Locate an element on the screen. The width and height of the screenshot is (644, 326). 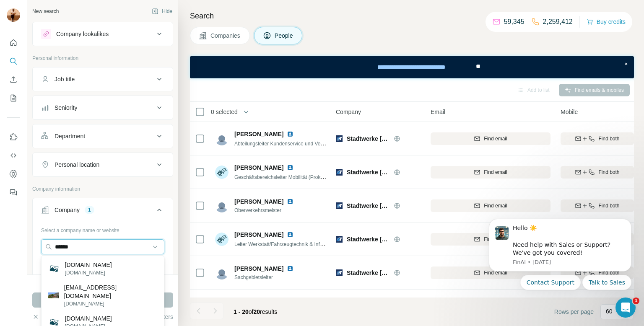
button: Quick start is located at coordinates (13, 43).